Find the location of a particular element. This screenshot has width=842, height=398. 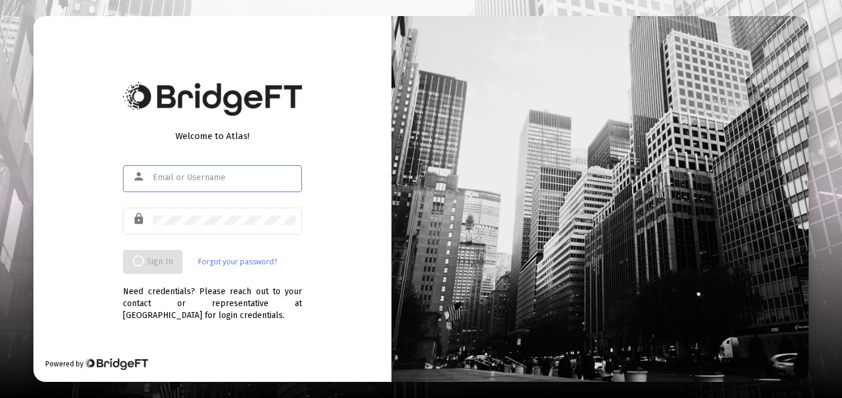

button: Sign In is located at coordinates (153, 262).